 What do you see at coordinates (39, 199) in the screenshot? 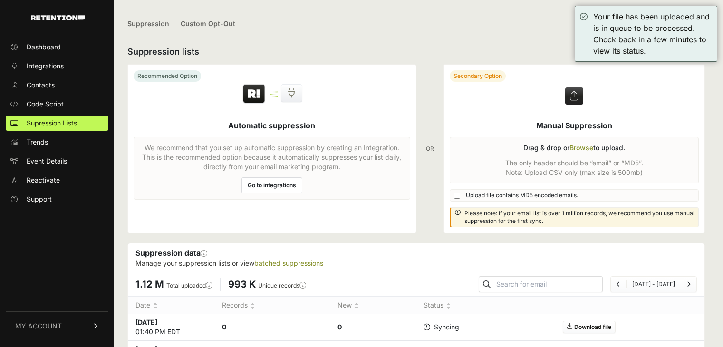
I see `span: Support` at bounding box center [39, 199].